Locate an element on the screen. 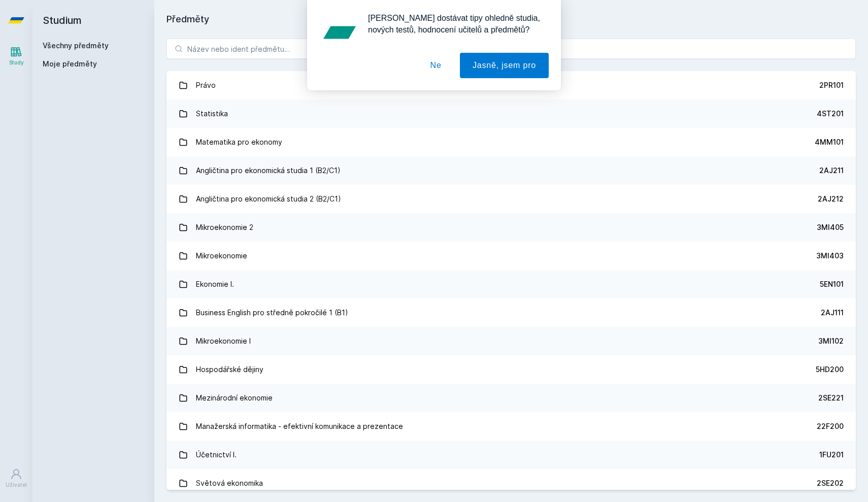 This screenshot has width=868, height=502. div: Angličtina pro ekonomická studia 2 (B2/C1) is located at coordinates (269, 199).